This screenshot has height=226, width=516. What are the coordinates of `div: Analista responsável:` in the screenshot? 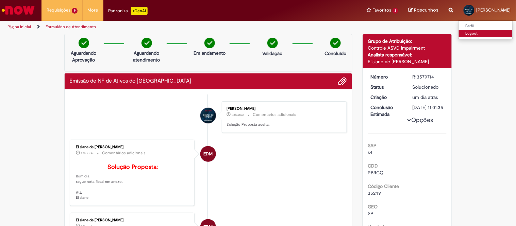 It's located at (407, 55).